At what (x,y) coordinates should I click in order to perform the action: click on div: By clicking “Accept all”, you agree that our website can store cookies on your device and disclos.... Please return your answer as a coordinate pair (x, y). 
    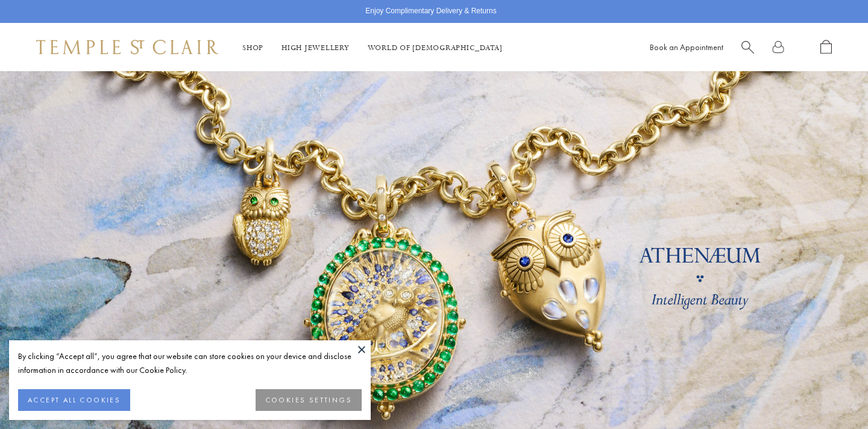
    Looking at the image, I should click on (190, 363).